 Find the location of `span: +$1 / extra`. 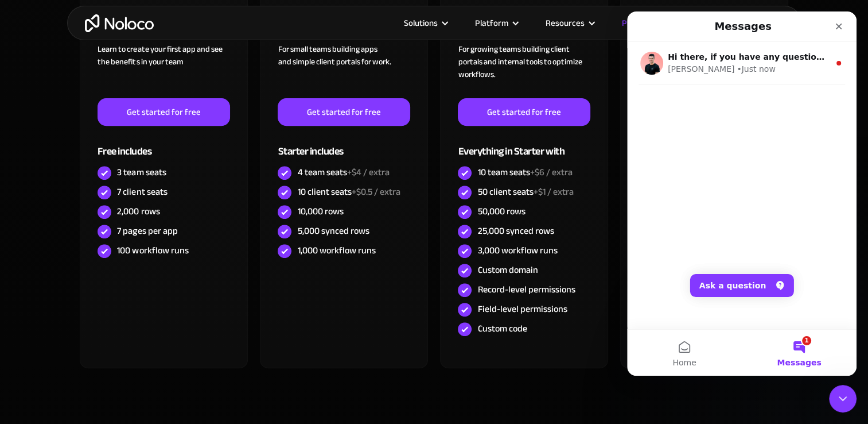

span: +$1 / extra is located at coordinates (553, 192).